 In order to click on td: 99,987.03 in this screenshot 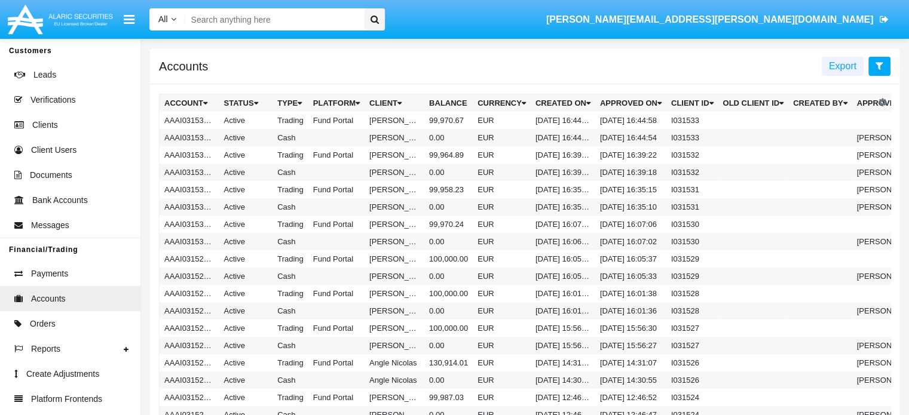, I will do `click(448, 397)`.